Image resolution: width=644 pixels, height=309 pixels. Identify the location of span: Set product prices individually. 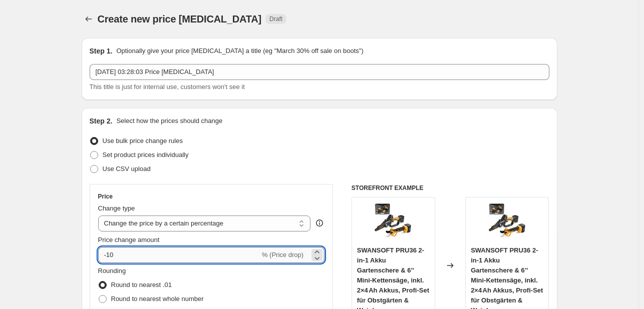
(146, 154).